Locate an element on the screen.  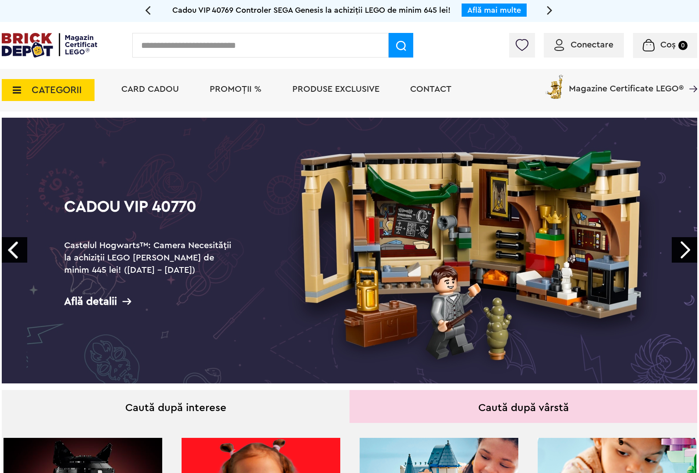
div: Caută după interese is located at coordinates (175, 407).